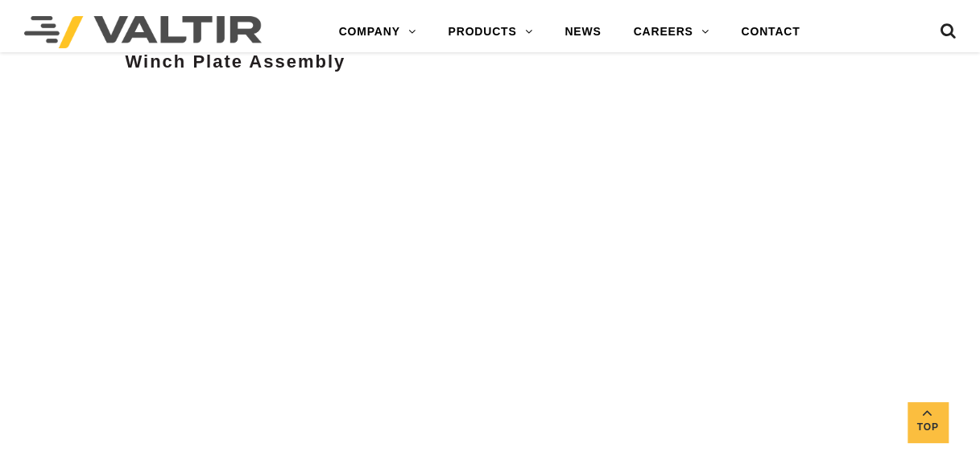 The width and height of the screenshot is (980, 460). Describe the element at coordinates (671, 33) in the screenshot. I see `a: CAREERS` at that location.